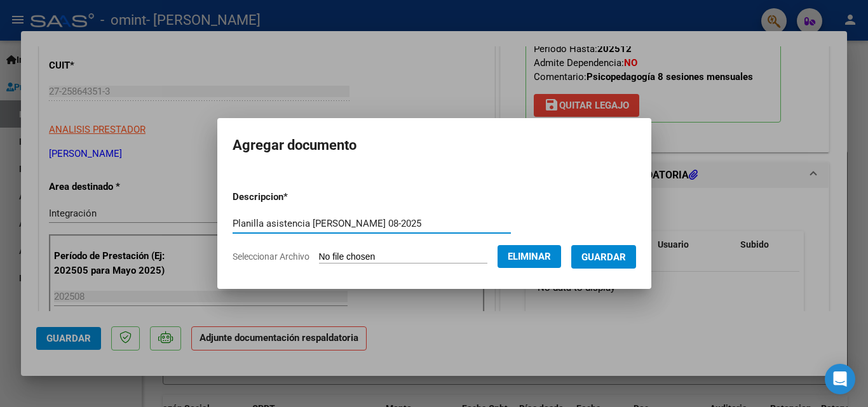 This screenshot has width=868, height=407. What do you see at coordinates (604, 257) in the screenshot?
I see `button: Guardar` at bounding box center [604, 257].